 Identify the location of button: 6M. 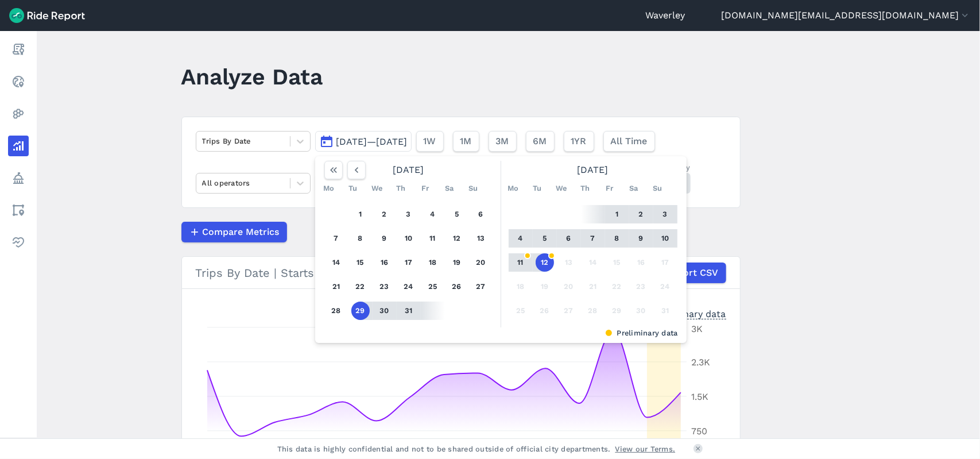
(540, 142).